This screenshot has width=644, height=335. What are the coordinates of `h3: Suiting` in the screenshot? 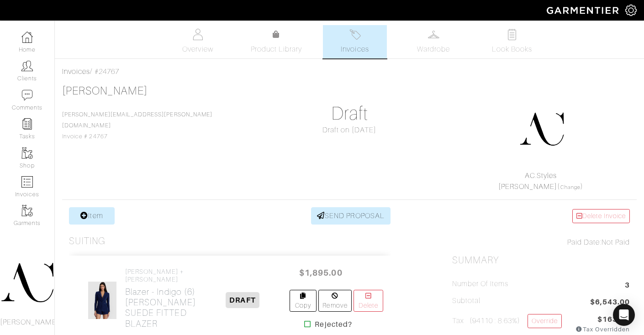 It's located at (87, 241).